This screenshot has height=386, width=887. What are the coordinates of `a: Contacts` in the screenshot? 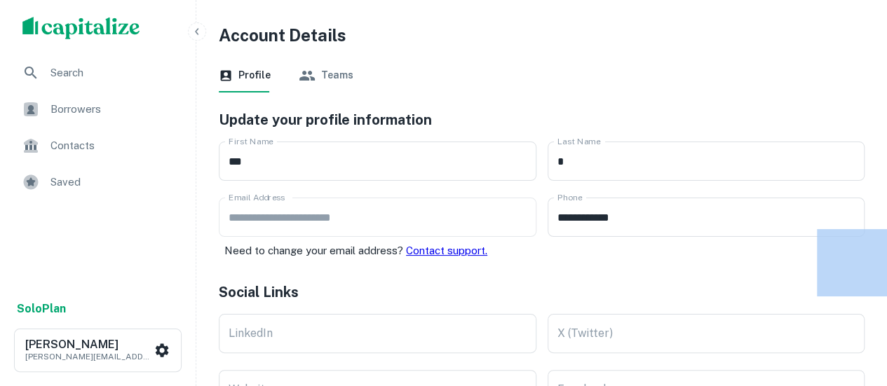 It's located at (97, 146).